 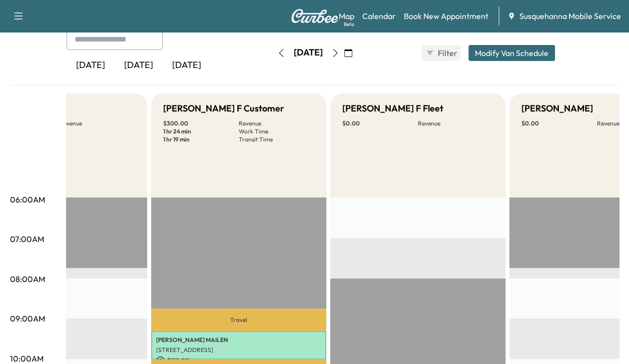 I want to click on p: 09:00AM, so click(x=27, y=318).